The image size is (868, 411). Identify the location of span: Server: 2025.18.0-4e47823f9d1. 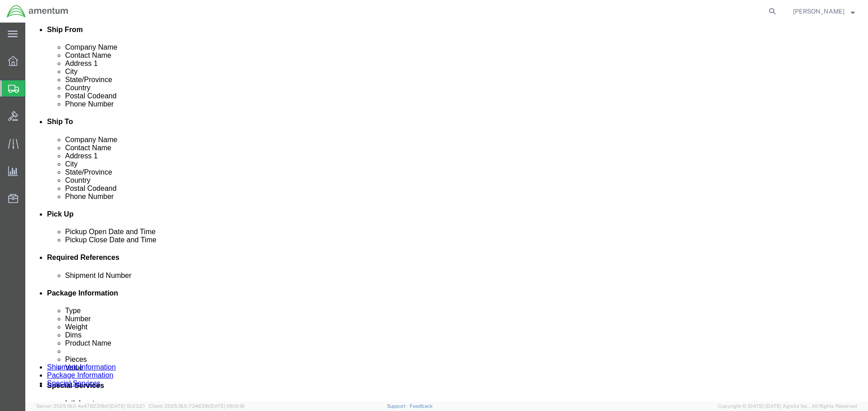
(90, 406).